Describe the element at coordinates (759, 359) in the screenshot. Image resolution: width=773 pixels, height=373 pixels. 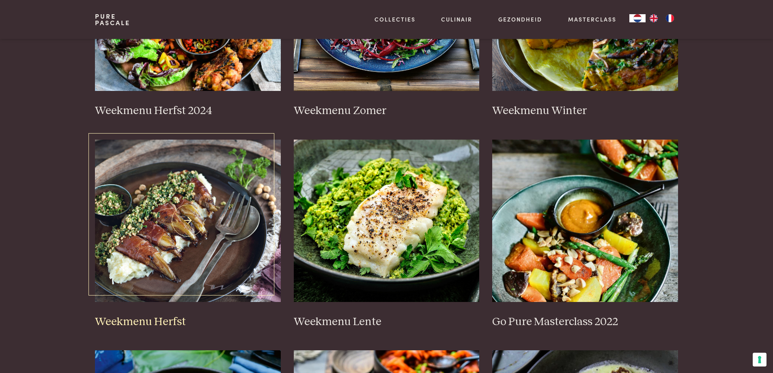
I see `button: Uw voorkeuren voor toestemming voor trackingtechnologieën` at that location.